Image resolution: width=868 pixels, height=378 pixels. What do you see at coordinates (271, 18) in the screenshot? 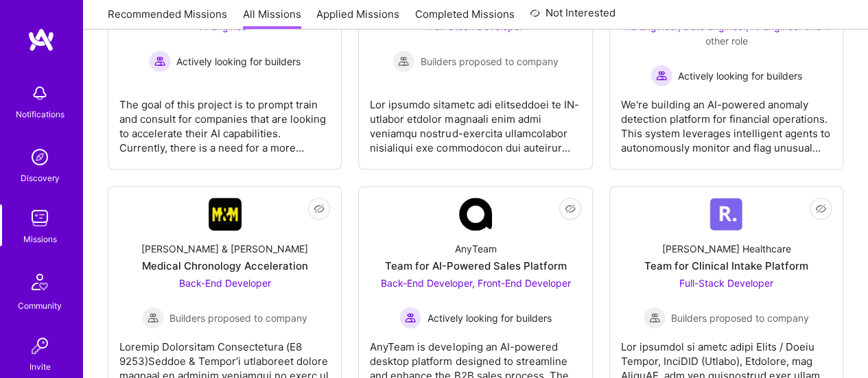
I see `a: All Missions` at bounding box center [271, 18].